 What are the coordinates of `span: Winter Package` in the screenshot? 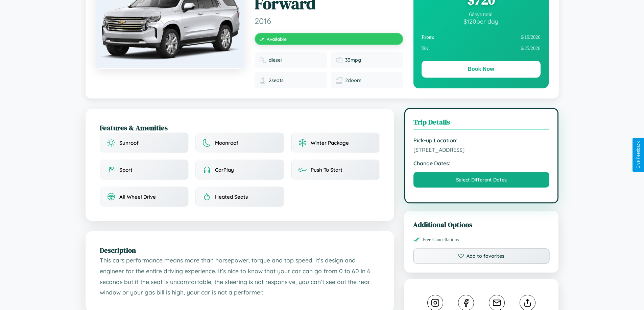 It's located at (329, 143).